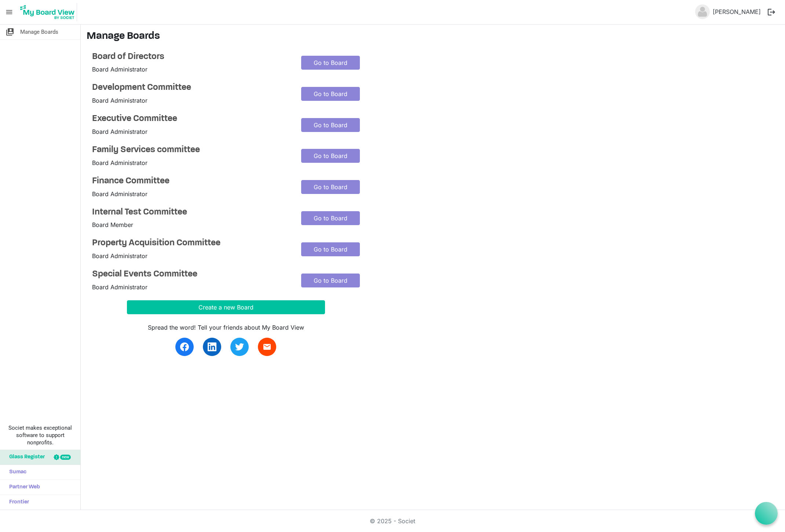 This screenshot has height=532, width=785. I want to click on h4: Family Services committee, so click(191, 150).